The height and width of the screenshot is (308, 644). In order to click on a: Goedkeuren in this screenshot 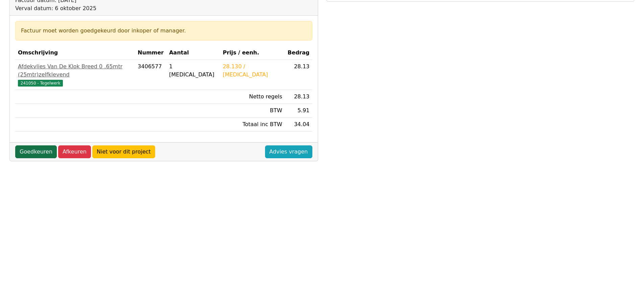, I will do `click(36, 152)`.